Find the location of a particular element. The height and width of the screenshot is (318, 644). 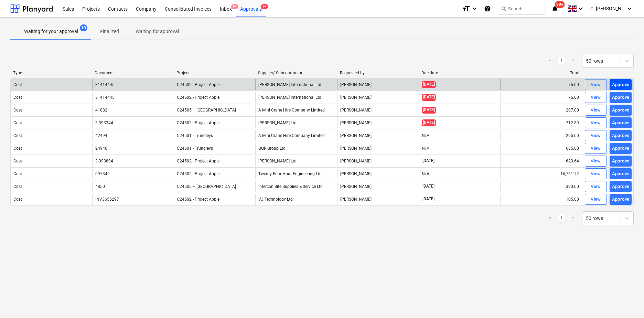

div: Intercon Site Supplies & Service Ltd is located at coordinates (296, 186).